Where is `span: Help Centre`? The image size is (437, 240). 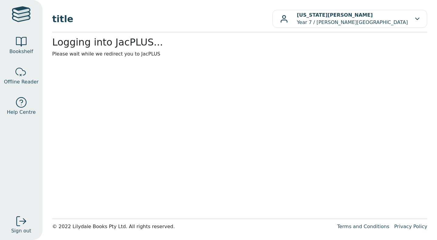 span: Help Centre is located at coordinates (21, 112).